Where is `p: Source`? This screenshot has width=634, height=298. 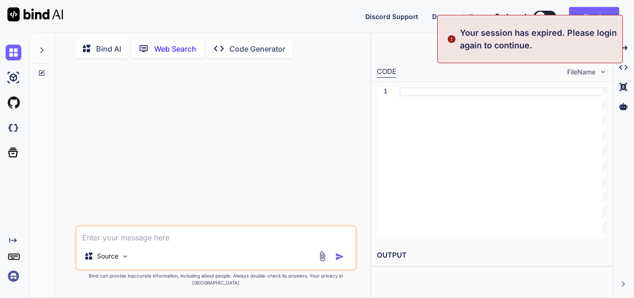
p: Source is located at coordinates (108, 256).